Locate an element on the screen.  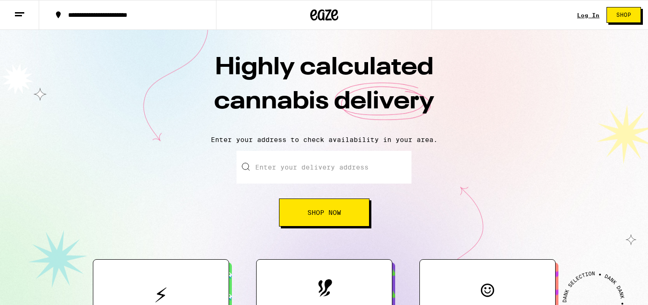
p: Enter your address to check availability in your area. is located at coordinates (324, 140).